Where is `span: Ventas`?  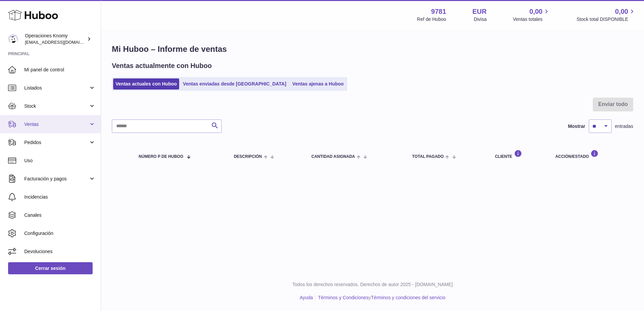 span: Ventas is located at coordinates (56, 125).